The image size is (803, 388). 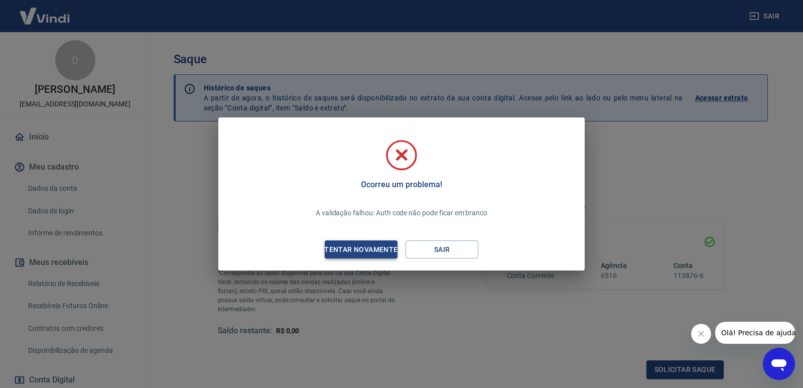 I want to click on h5: Ocorreu um problema!, so click(x=401, y=185).